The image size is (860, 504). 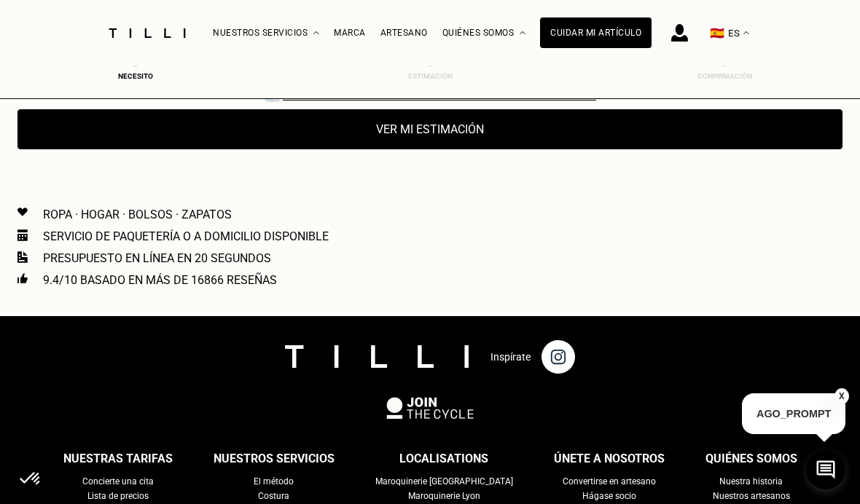 I want to click on p: AGO_PROMPT, so click(x=794, y=414).